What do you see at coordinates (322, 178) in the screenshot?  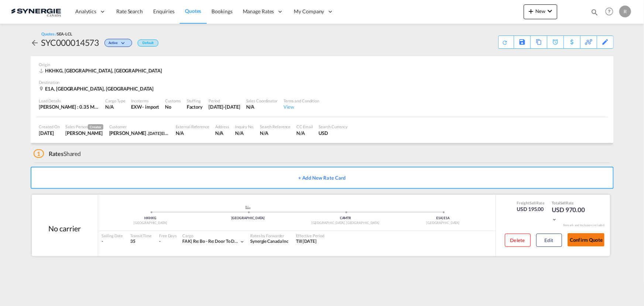 I see `button: + Add New Rate Card` at bounding box center [322, 178].